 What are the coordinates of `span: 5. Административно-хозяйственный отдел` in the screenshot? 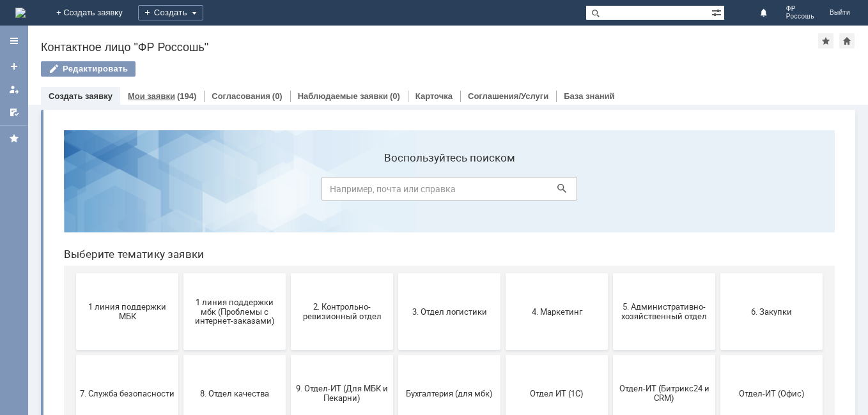 It's located at (611, 192).